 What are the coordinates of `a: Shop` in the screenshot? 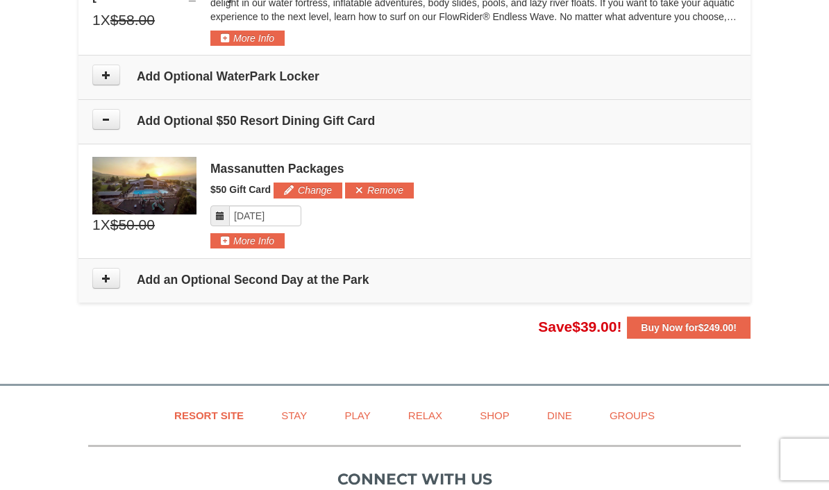 It's located at (494, 415).